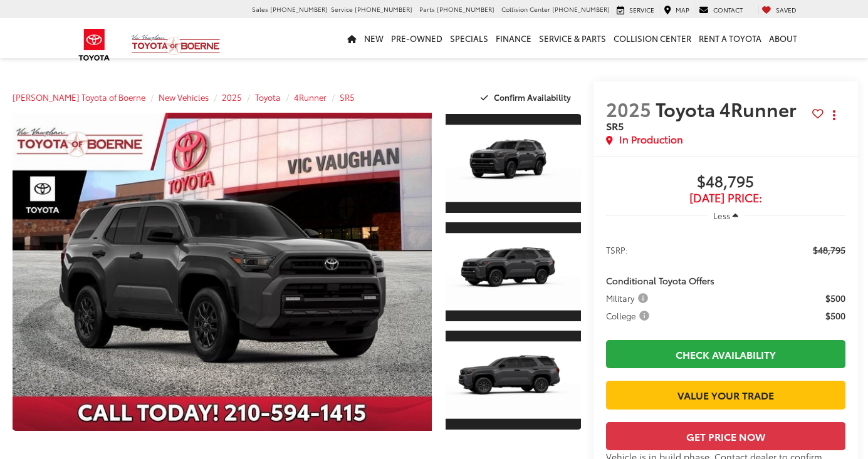 The height and width of the screenshot is (459, 868). What do you see at coordinates (469, 38) in the screenshot?
I see `a: Specials` at bounding box center [469, 38].